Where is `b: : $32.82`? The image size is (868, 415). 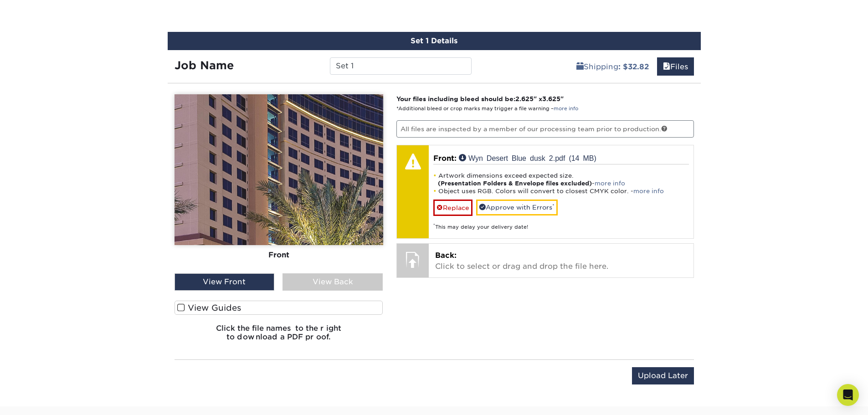 b: : $32.82 is located at coordinates (633, 67).